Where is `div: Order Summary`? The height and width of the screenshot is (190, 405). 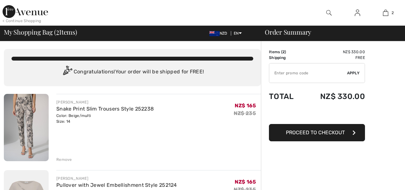
div: Order Summary is located at coordinates (329, 32).